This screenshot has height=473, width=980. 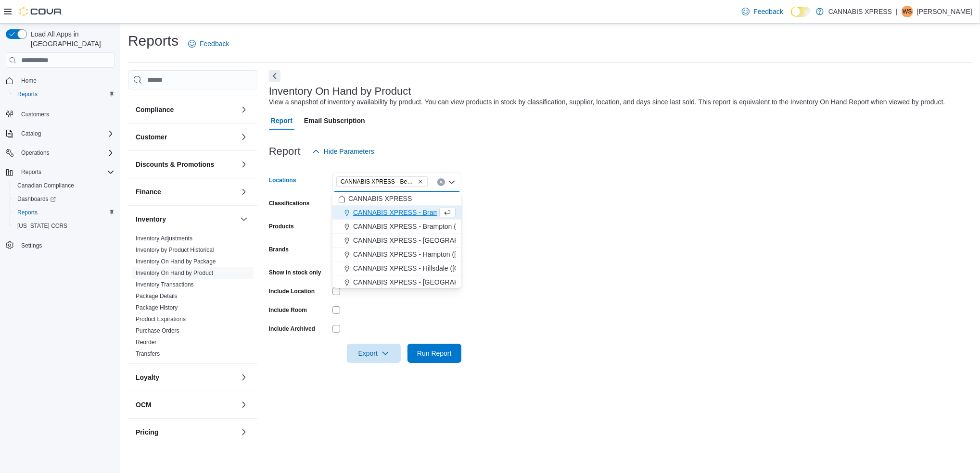 What do you see at coordinates (151, 219) in the screenshot?
I see `h3: Inventory` at bounding box center [151, 219].